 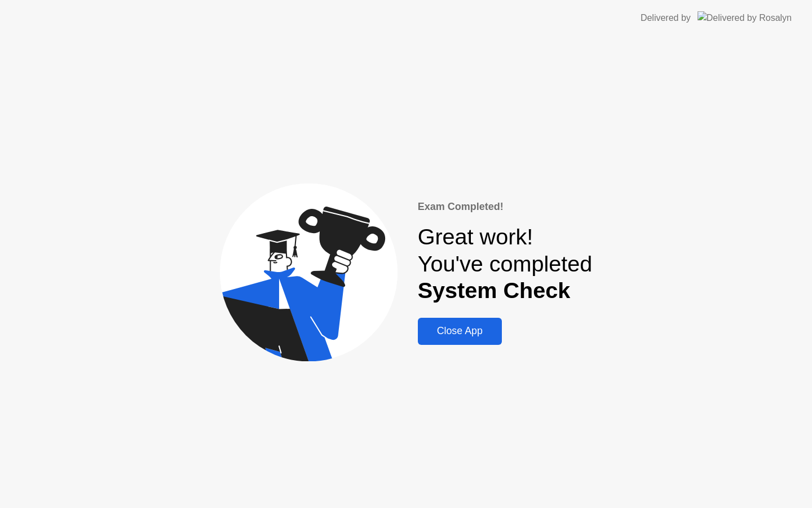 I want to click on b: System Check, so click(x=494, y=290).